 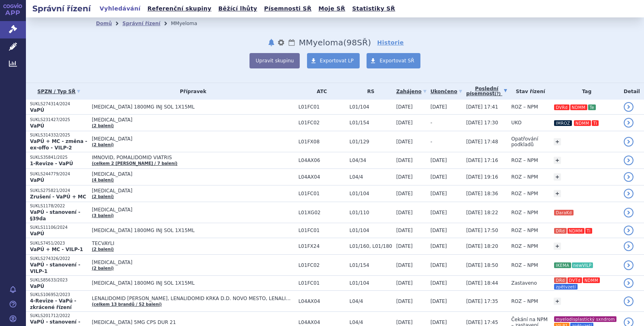 What do you see at coordinates (332, 9) in the screenshot?
I see `a: Moje SŘ` at bounding box center [332, 9].